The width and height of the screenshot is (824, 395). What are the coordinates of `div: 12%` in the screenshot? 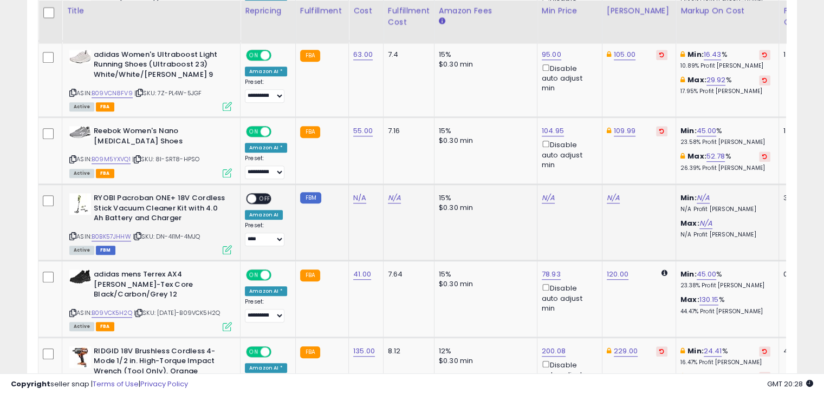 It's located at (484, 352).